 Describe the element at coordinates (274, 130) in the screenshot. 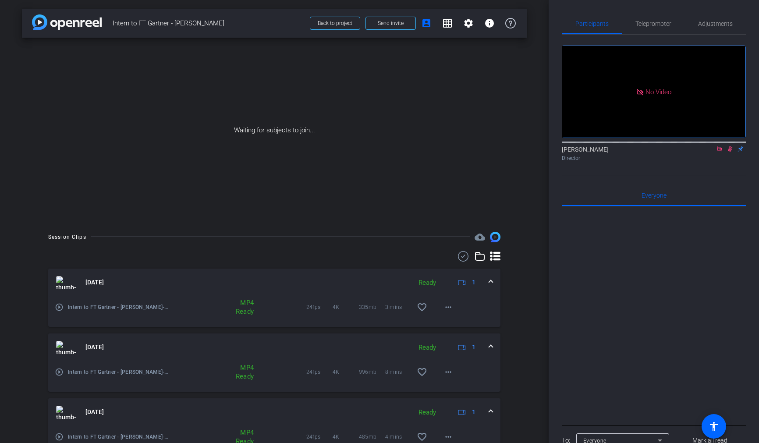

I see `div: Waiting for subjects to join...` at that location.